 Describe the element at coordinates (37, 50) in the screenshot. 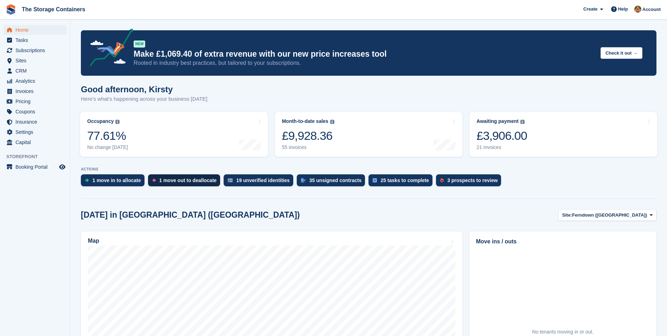

I see `span: Subscriptions` at that location.